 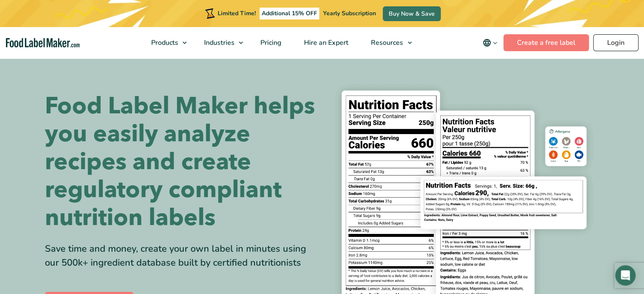 What do you see at coordinates (386, 42) in the screenshot?
I see `span: Resources` at bounding box center [386, 42].